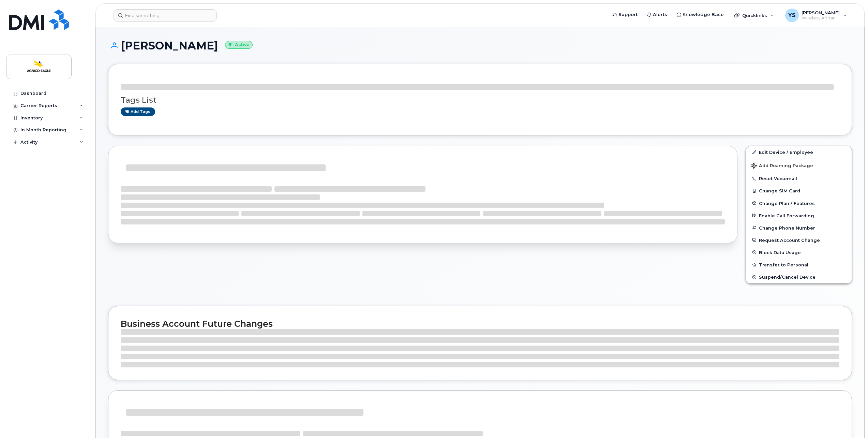 The image size is (868, 438). I want to click on button: Enable Call Forwarding, so click(799, 215).